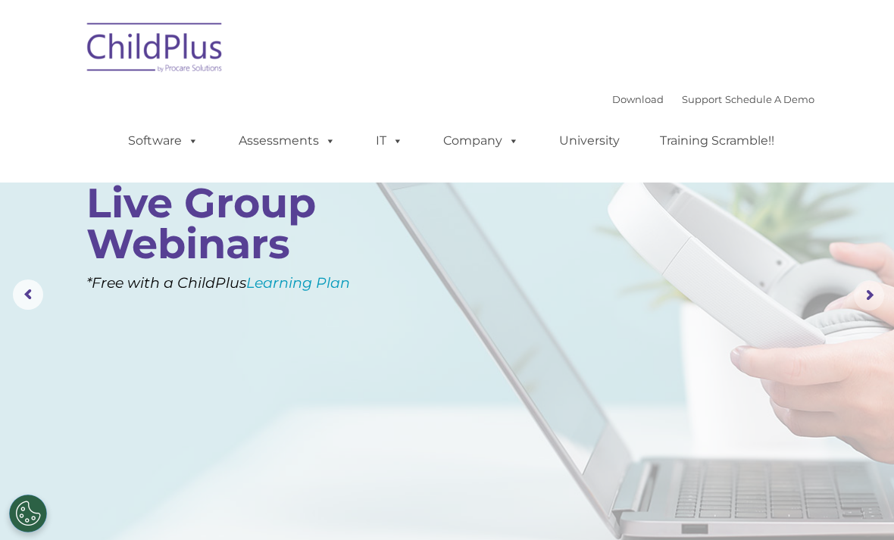 The image size is (894, 540). I want to click on a: Company, so click(481, 141).